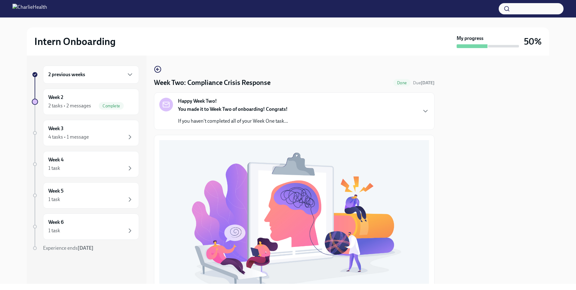 This screenshot has width=576, height=290. Describe the element at coordinates (67, 75) in the screenshot. I see `h6: 2 previous weeks` at that location.